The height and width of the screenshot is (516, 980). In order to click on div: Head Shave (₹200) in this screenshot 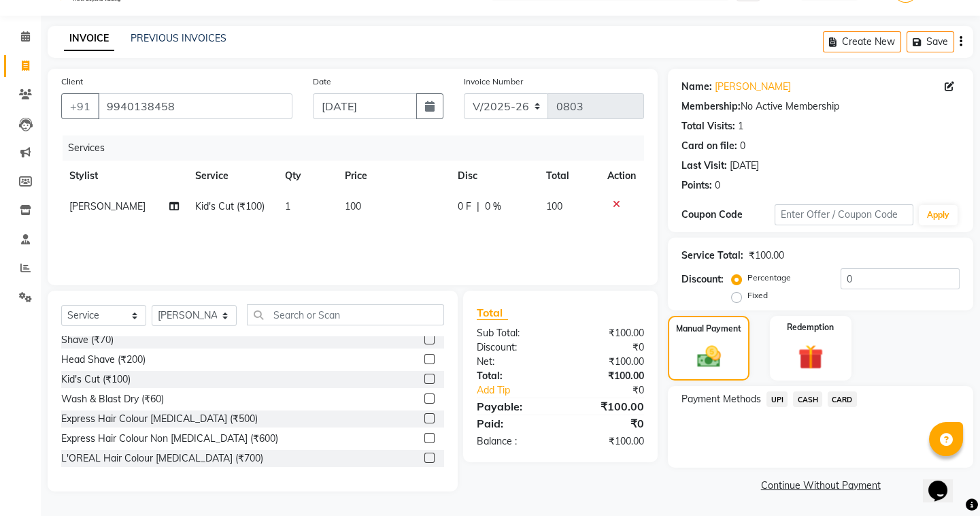, I will do `click(104, 360)`.